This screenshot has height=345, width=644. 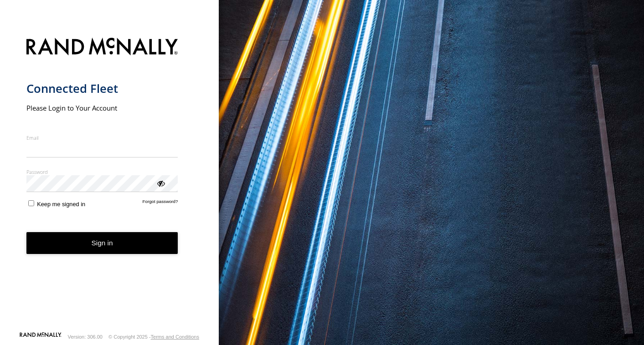 I want to click on span: Keep me signed in, so click(x=61, y=204).